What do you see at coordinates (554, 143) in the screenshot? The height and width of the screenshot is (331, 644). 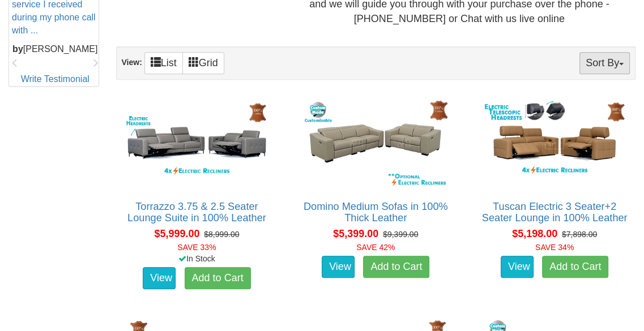 I see `img: Tuscan Electric 3 Seater+2 Seater Lounge in 100% Leather` at bounding box center [554, 143].